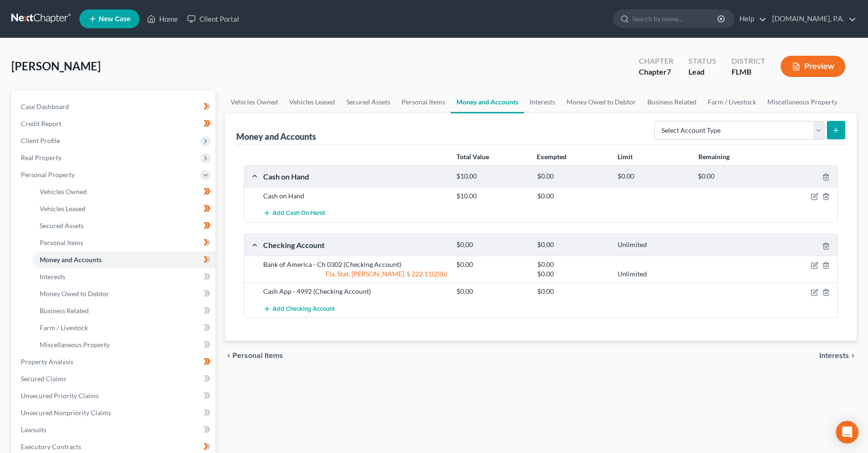 The image size is (868, 453). What do you see at coordinates (64, 327) in the screenshot?
I see `span: Farm / Livestock` at bounding box center [64, 327].